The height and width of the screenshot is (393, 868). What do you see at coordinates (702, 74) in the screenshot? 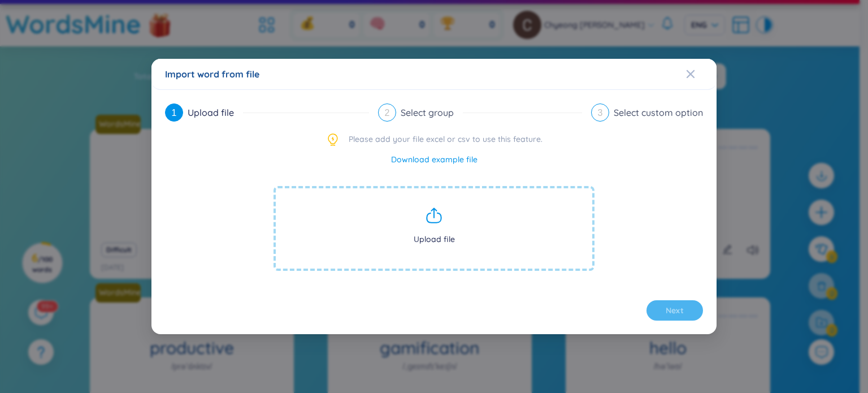
I see `button: Close` at bounding box center [702, 74].